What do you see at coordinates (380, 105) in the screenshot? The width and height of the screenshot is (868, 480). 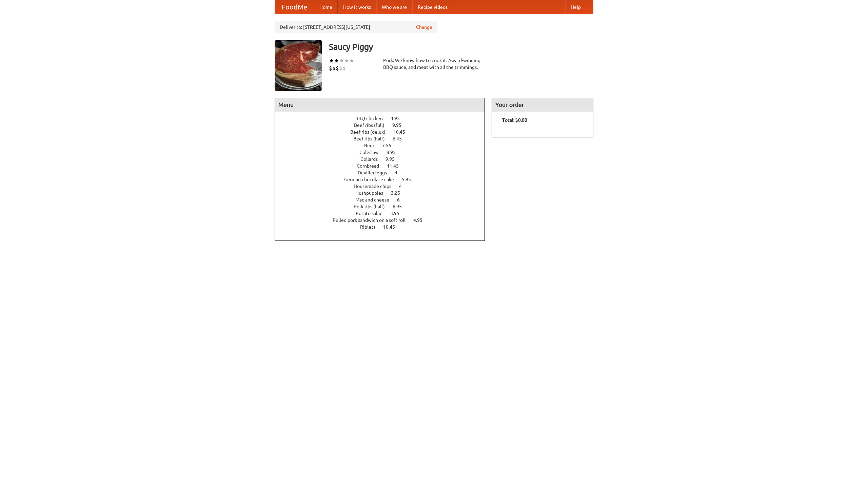 I see `h4: Menu` at bounding box center [380, 105].